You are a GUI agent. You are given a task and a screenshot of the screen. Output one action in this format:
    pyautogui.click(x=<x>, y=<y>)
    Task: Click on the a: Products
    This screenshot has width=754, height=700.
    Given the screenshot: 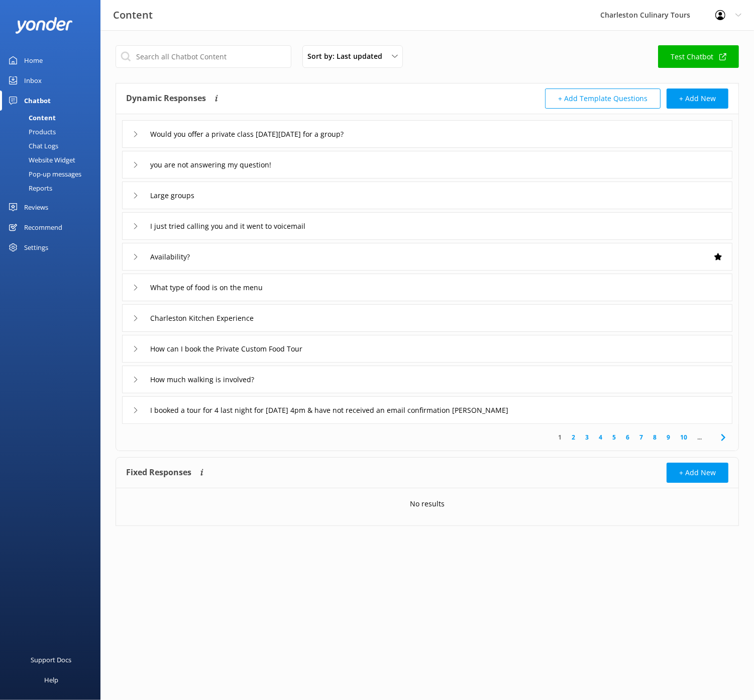 What is the action you would take?
    pyautogui.click(x=53, y=132)
    